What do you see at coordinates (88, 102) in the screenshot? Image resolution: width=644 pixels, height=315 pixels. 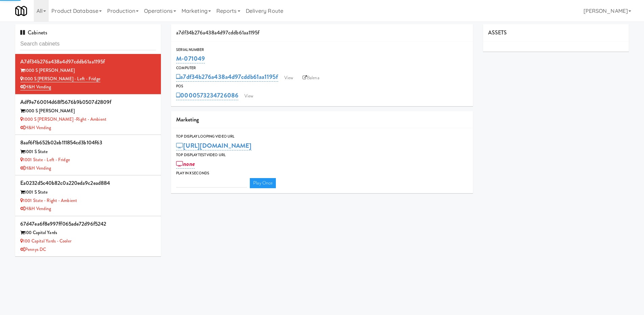 I see `div: adf9e760014d68f5676b9b0507d2809f` at bounding box center [88, 102].